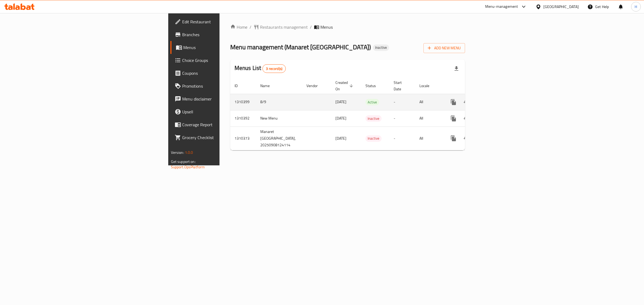 Image resolution: width=644 pixels, height=305 pixels. What do you see at coordinates (444, 48) in the screenshot?
I see `button: Add New Menu` at bounding box center [444, 48].